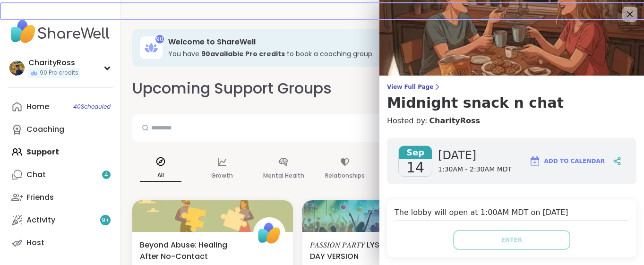 The image size is (644, 265). I want to click on p: Growth, so click(222, 176).